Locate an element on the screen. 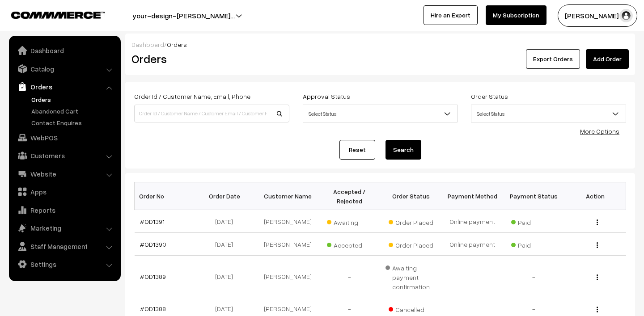  th: Order Date is located at coordinates (226, 196).